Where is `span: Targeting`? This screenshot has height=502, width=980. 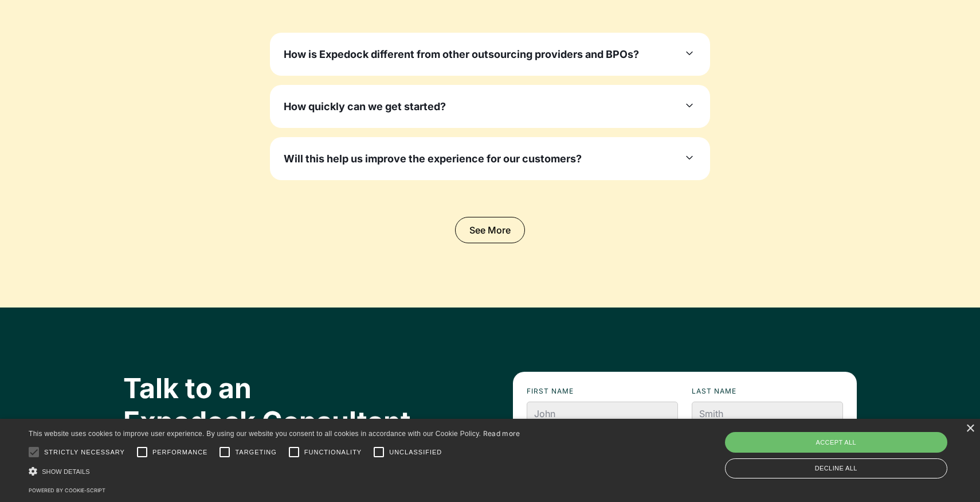 span: Targeting is located at coordinates (256, 452).